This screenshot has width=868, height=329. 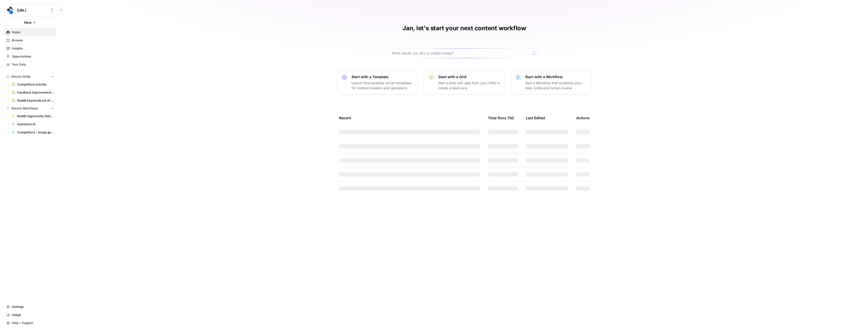 I want to click on span: Competitors articles, so click(x=35, y=84).